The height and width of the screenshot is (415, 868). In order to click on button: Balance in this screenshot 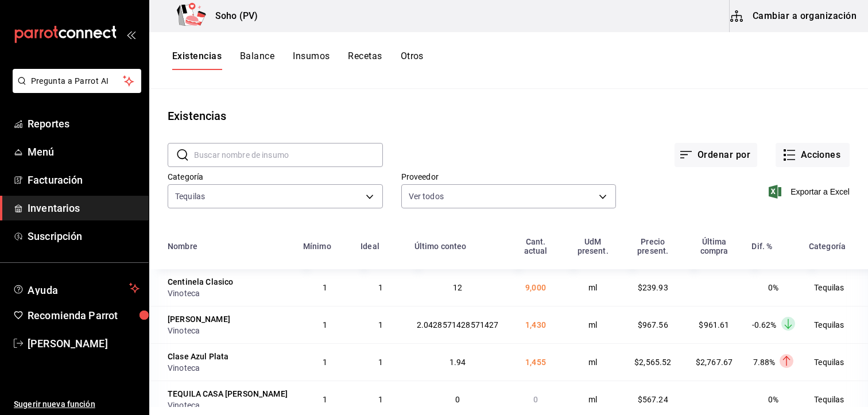, I will do `click(257, 61)`.